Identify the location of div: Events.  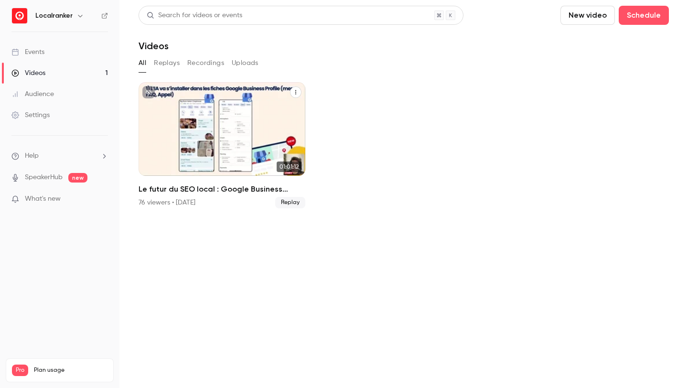
(28, 52).